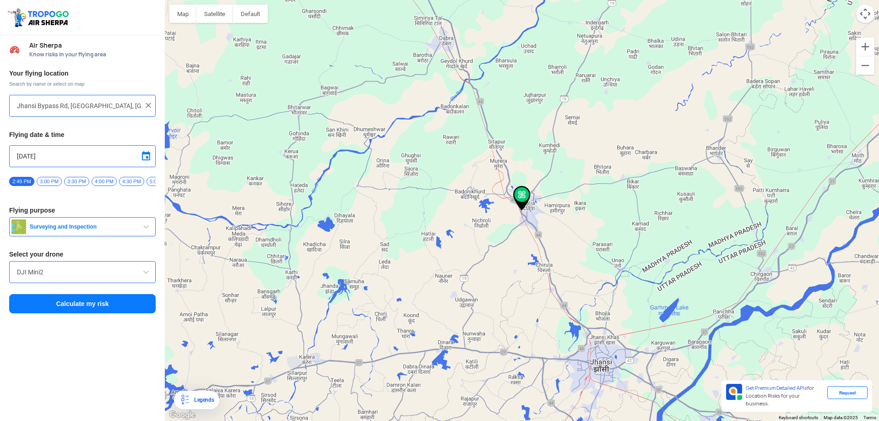 The width and height of the screenshot is (879, 421). What do you see at coordinates (82, 84) in the screenshot?
I see `span: Search by name or select on map` at bounding box center [82, 84].